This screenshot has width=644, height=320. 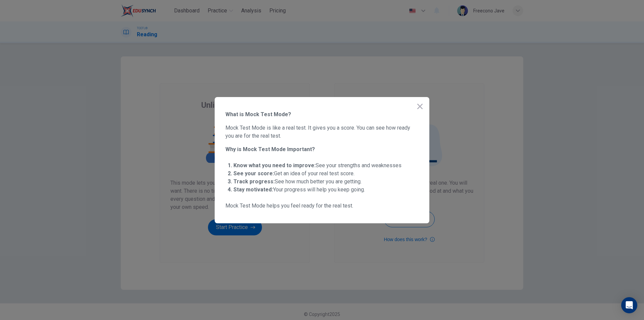 What do you see at coordinates (274, 165) in the screenshot?
I see `strong: Know what you need to improve:` at bounding box center [274, 165].